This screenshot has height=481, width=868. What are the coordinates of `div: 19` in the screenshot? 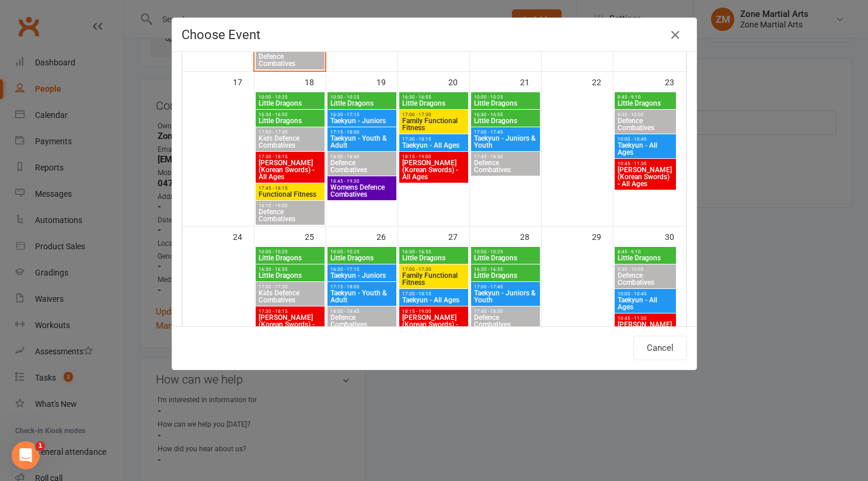 It's located at (387, 81).